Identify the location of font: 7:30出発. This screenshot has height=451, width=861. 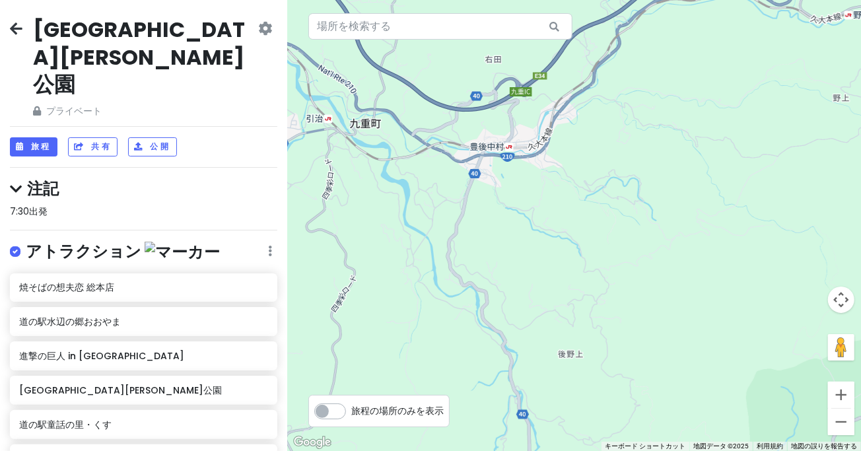
(28, 211).